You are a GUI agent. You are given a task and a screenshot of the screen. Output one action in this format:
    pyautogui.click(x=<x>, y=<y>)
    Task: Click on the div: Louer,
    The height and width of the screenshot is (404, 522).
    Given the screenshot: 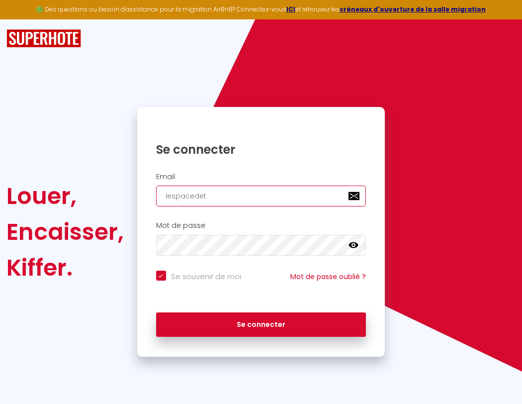 What is the action you would take?
    pyautogui.click(x=65, y=196)
    